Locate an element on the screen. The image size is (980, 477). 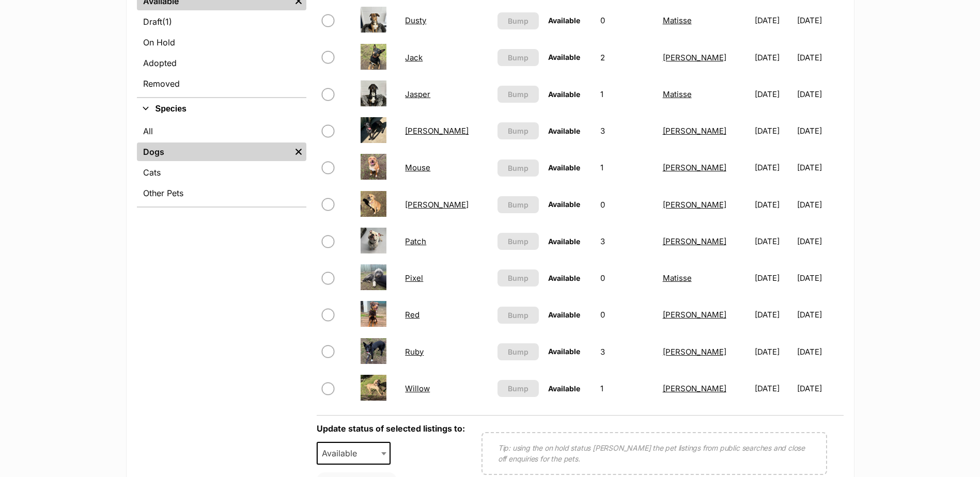
a: Adopted is located at coordinates (222, 63).